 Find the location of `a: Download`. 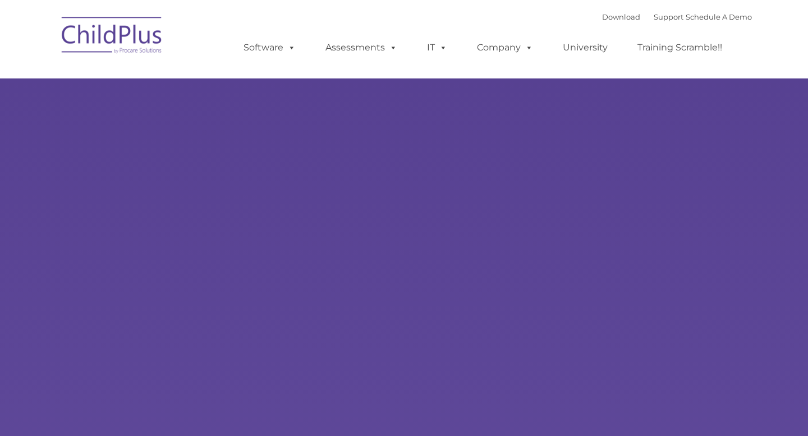

a: Download is located at coordinates (621, 17).